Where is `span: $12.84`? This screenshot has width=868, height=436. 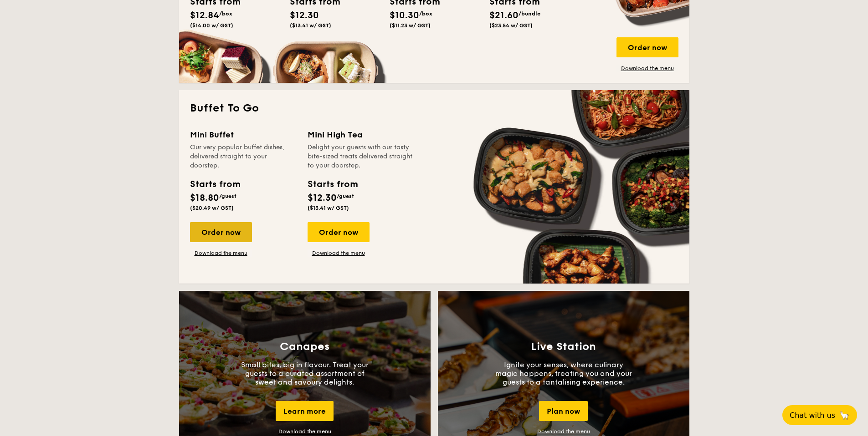 span: $12.84 is located at coordinates (204, 15).